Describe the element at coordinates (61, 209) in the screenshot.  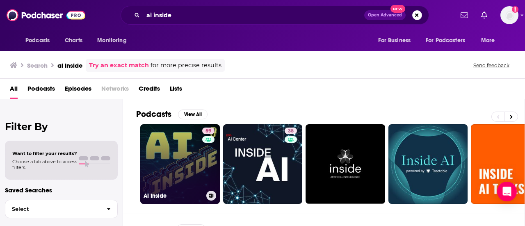
I see `button: Select` at that location.